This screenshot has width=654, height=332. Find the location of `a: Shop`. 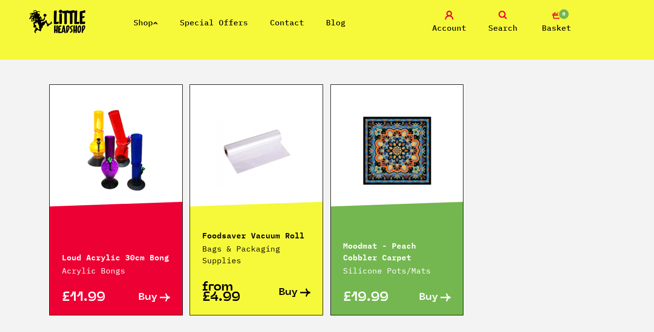

a: Shop is located at coordinates (146, 22).